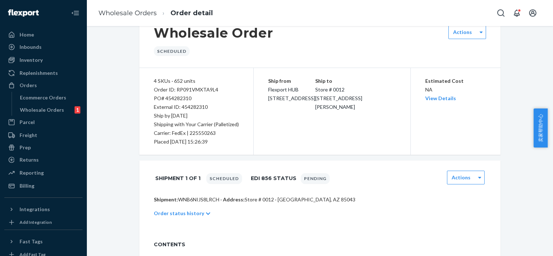 This screenshot has width=553, height=256. What do you see at coordinates (533, 13) in the screenshot?
I see `button: Open account menu` at bounding box center [533, 13].